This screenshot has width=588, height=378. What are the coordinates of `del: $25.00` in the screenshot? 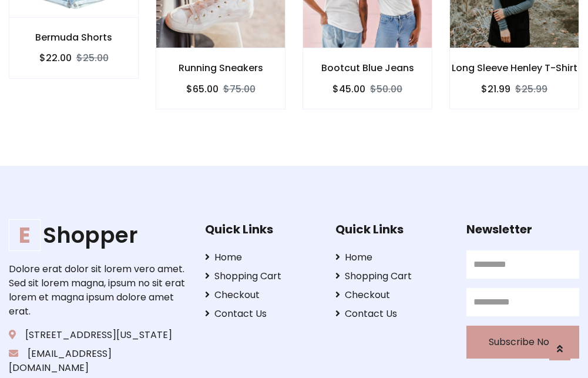 It's located at (92, 58).